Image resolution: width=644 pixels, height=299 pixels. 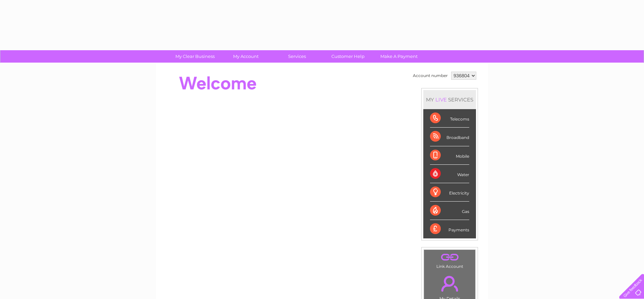 I want to click on div: Broadband, so click(x=449, y=137).